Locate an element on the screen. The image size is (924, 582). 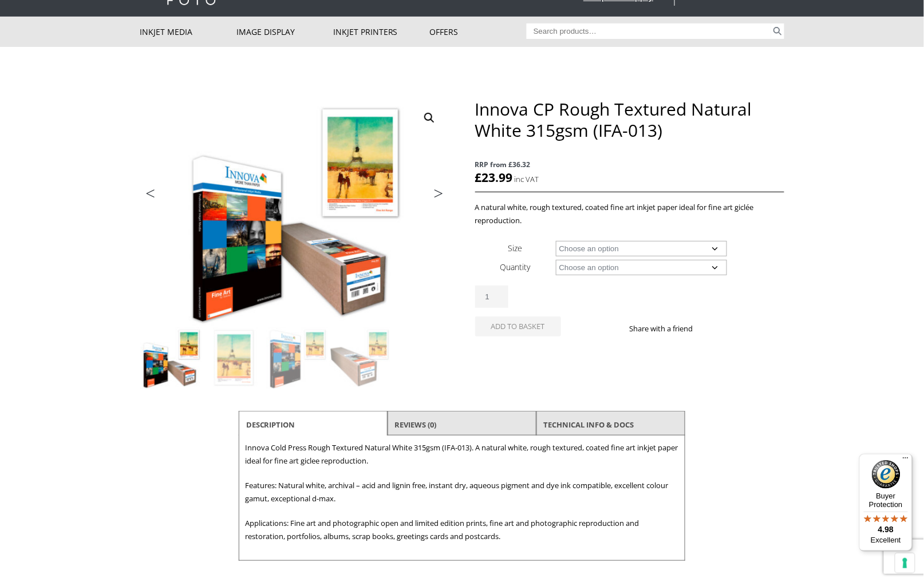
a: Image Display is located at coordinates (285, 31).